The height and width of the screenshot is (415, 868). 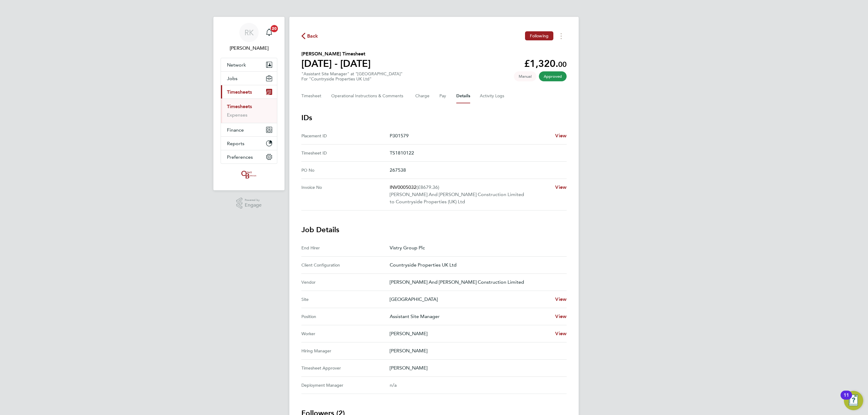 I want to click on span: Reece Kershaw, so click(x=249, y=48).